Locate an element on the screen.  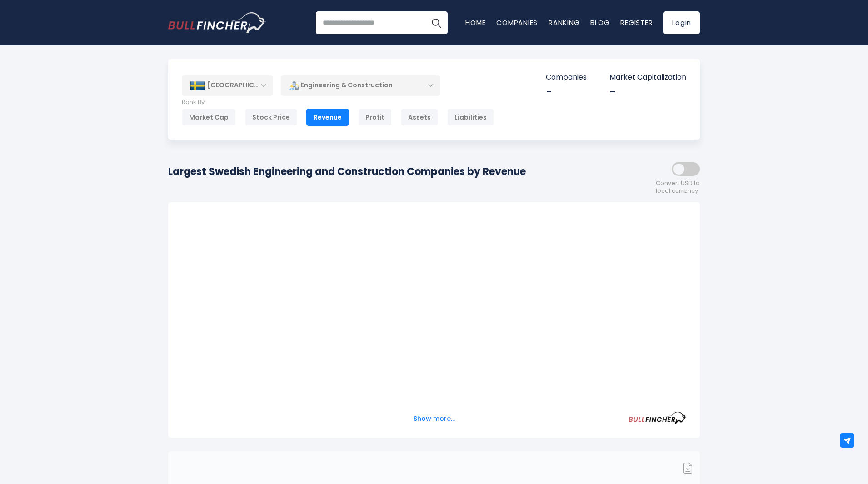
div: Revenue is located at coordinates (328, 117).